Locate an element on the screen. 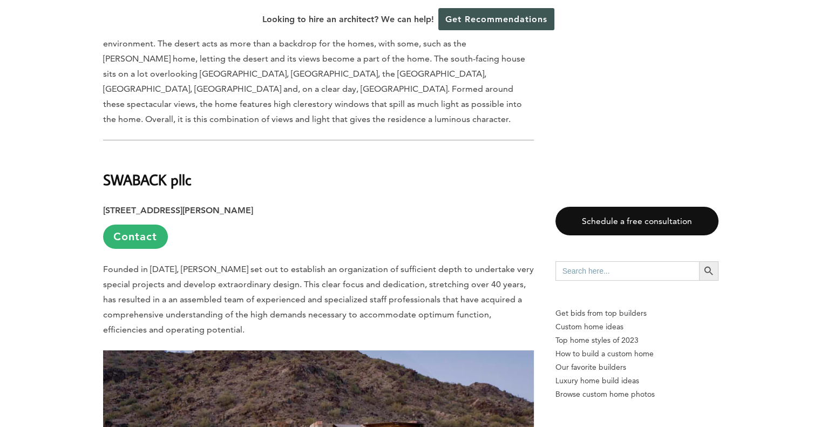 The height and width of the screenshot is (427, 821). a: Get Recommendations is located at coordinates (496, 19).